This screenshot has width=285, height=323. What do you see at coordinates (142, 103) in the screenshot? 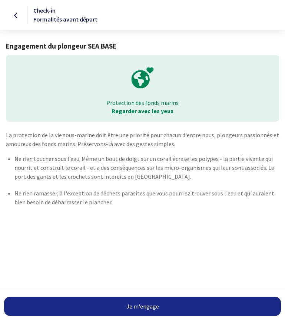
I see `p: Protection des fonds marins` at bounding box center [142, 103].